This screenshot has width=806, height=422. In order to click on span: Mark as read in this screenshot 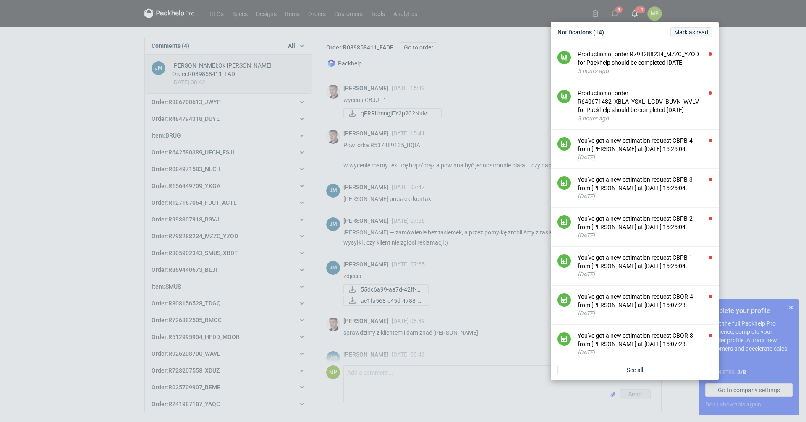, I will do `click(691, 32)`.